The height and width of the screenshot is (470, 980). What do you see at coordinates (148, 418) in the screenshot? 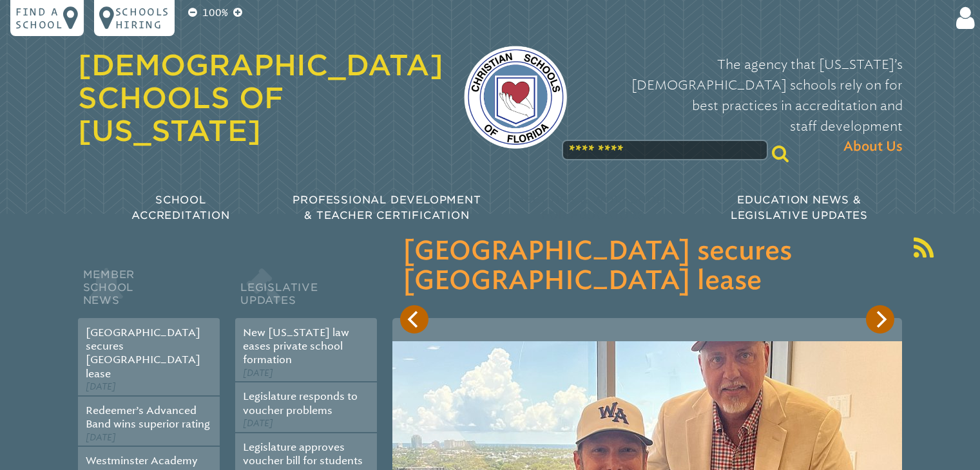
I see `a: Redeemer’s Advanced Band wins superior rating` at bounding box center [148, 418].